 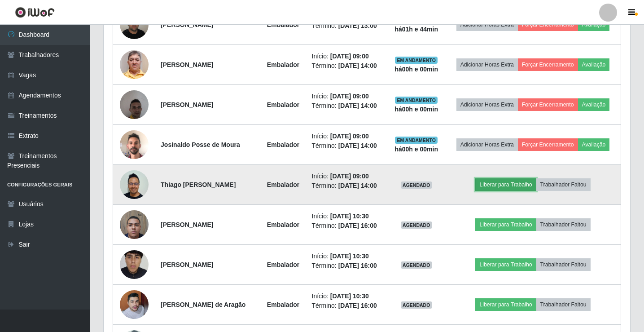 What do you see at coordinates (135, 24) in the screenshot?
I see `img: 1714957062897.jpeg` at bounding box center [135, 24].